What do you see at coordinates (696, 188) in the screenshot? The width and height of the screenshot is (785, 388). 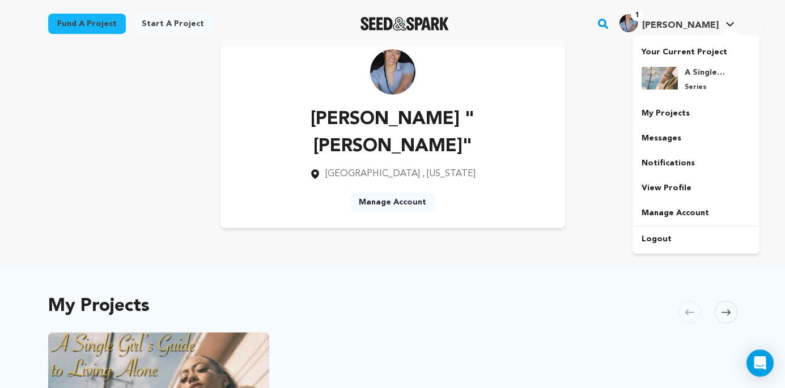 I see `a: View Profile` at bounding box center [696, 188].